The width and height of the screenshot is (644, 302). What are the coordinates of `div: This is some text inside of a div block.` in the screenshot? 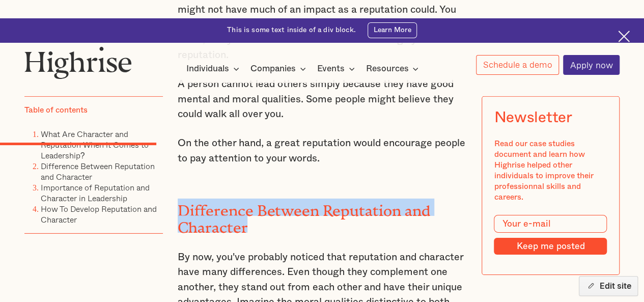 It's located at (291, 30).